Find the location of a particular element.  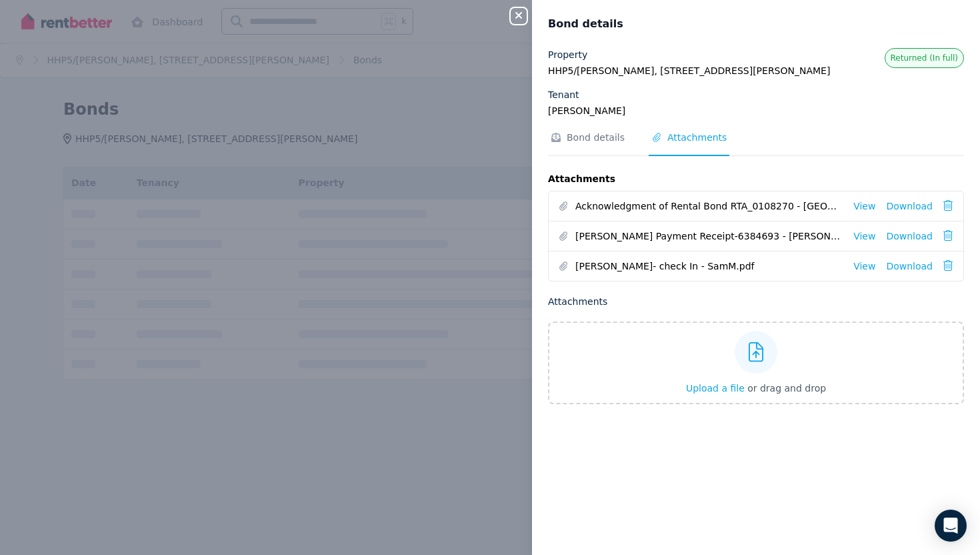

span: Upload a file is located at coordinates (715, 389).